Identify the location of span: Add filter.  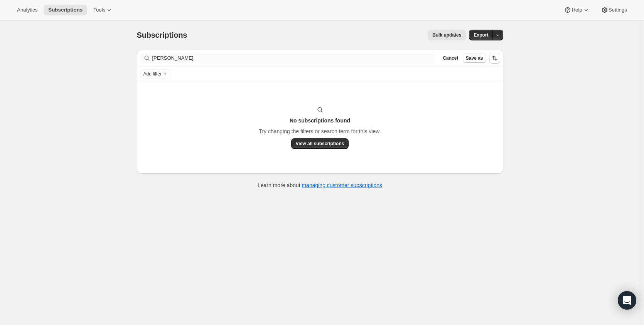
(152, 74).